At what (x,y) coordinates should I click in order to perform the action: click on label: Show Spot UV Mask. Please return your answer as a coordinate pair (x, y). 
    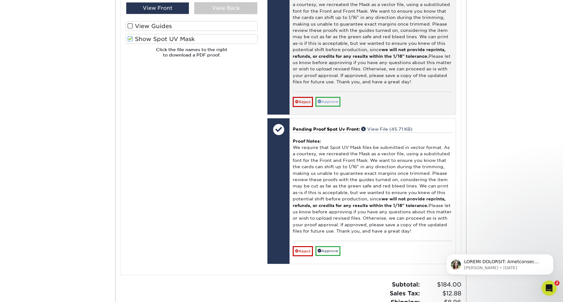
    Looking at the image, I should click on (192, 39).